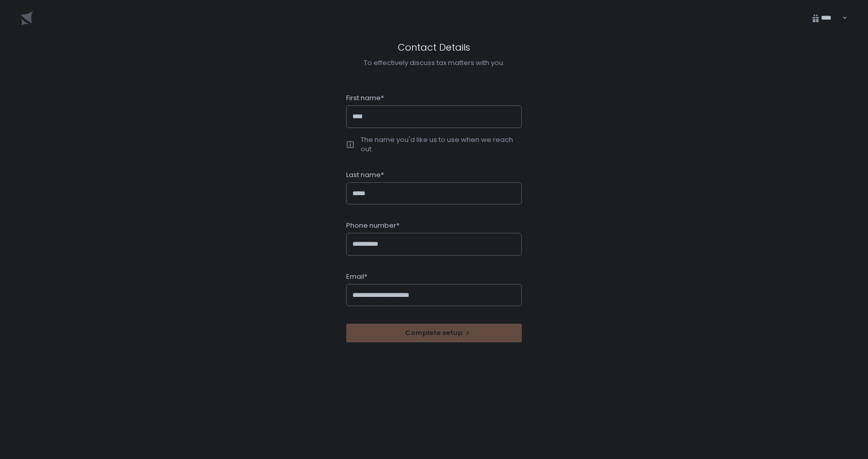 The width and height of the screenshot is (868, 459). What do you see at coordinates (441, 145) in the screenshot?
I see `div: The name you'd like us to use when we reach out.` at bounding box center [441, 145].